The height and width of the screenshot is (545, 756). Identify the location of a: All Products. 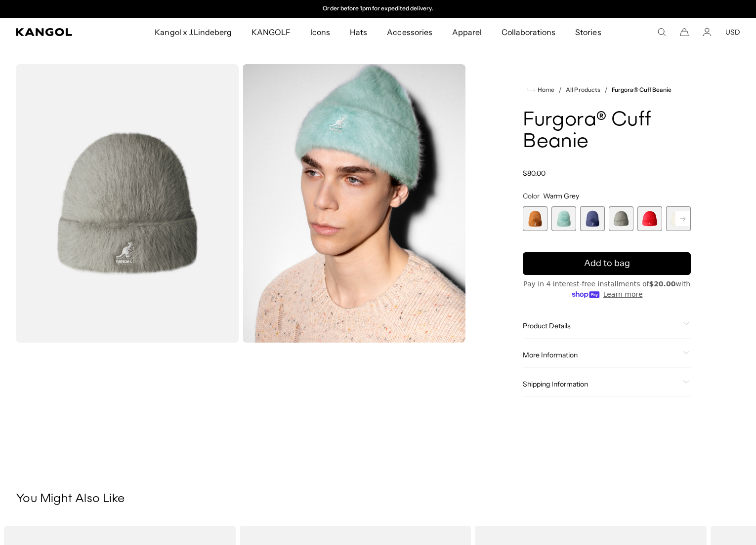
(582, 90).